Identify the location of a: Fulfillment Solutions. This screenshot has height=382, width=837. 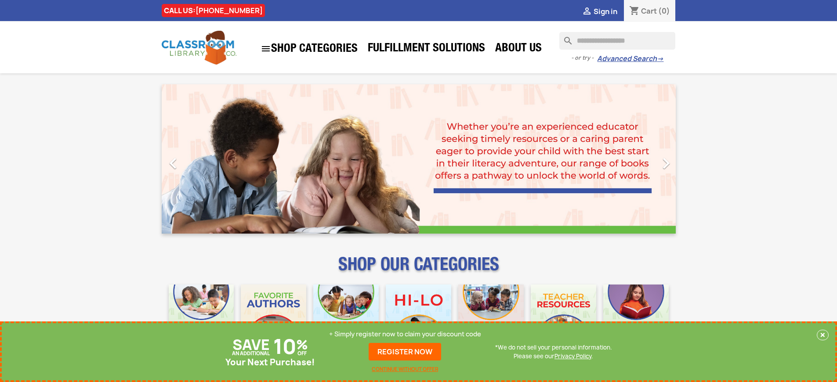
(426, 49).